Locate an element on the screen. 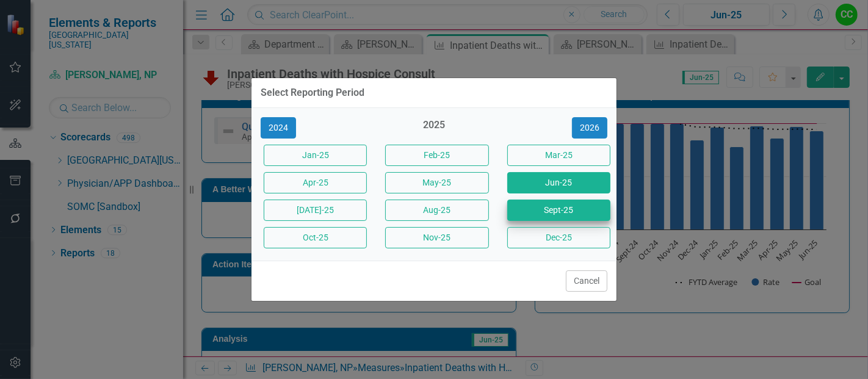 The image size is (868, 379). button: 2026 is located at coordinates (590, 127).